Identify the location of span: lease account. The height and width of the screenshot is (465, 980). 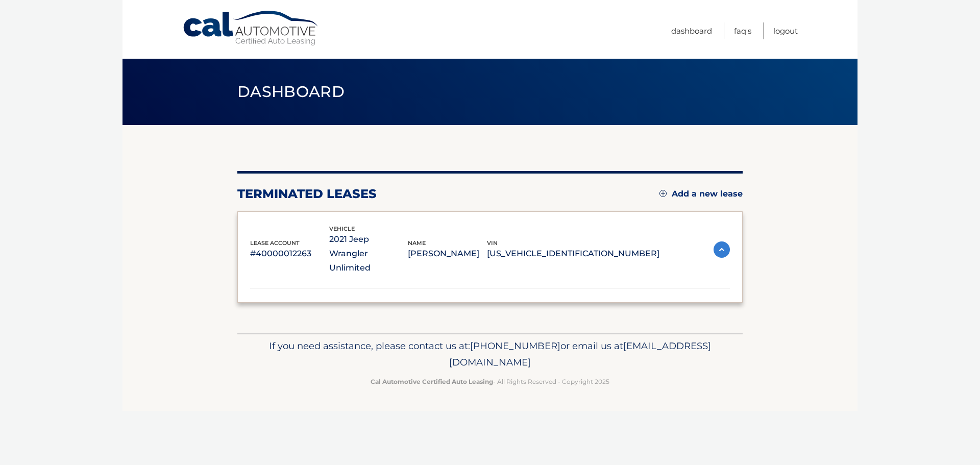
(274, 243).